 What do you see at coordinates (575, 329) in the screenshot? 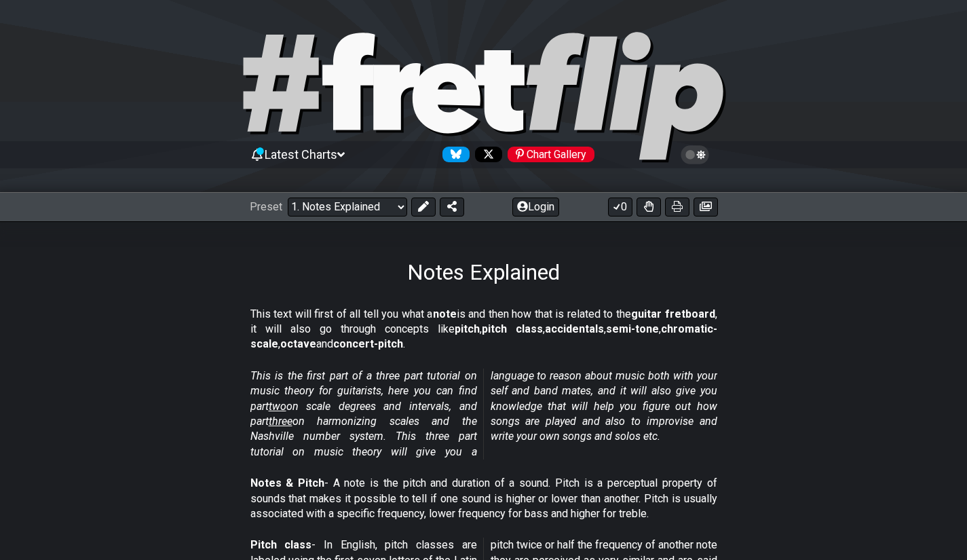
I see `strong: accidentals` at bounding box center [575, 329].